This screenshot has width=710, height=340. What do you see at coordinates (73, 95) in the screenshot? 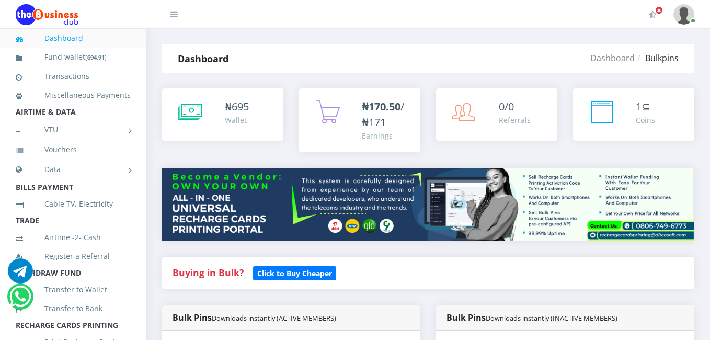
I see `a: Miscellaneous Payments` at bounding box center [73, 95].